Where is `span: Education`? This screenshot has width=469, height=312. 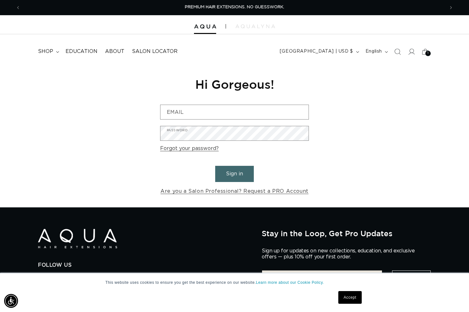
span: Education is located at coordinates (81, 51).